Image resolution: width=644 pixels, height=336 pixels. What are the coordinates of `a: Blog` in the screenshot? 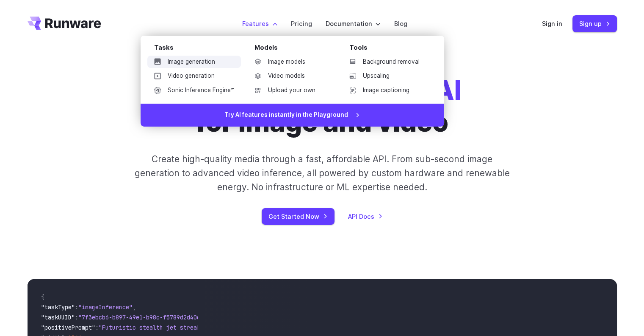 It's located at (401, 23).